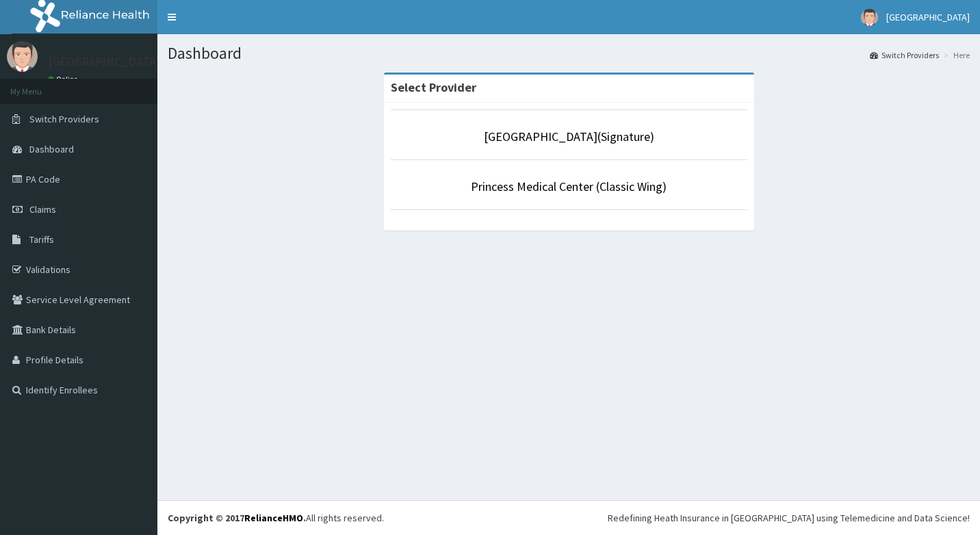 This screenshot has width=980, height=535. I want to click on span: Tariffs, so click(41, 240).